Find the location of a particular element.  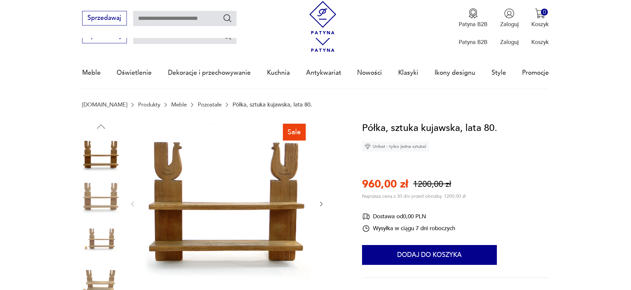

img: Patyna - sklep z meblami i dekoracjami vintage is located at coordinates (322, 18).